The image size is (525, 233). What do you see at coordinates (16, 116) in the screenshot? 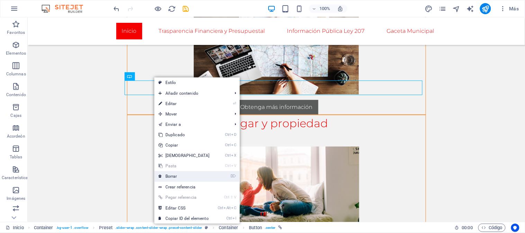
I see `font: Cajas` at bounding box center [16, 116].